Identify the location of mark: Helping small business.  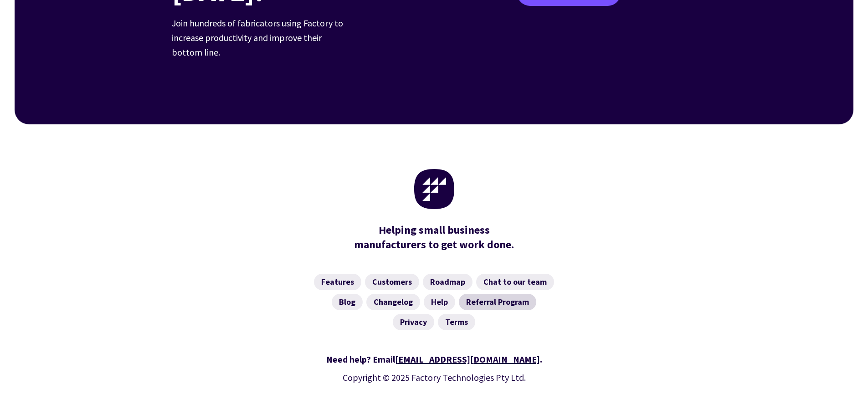
(434, 230).